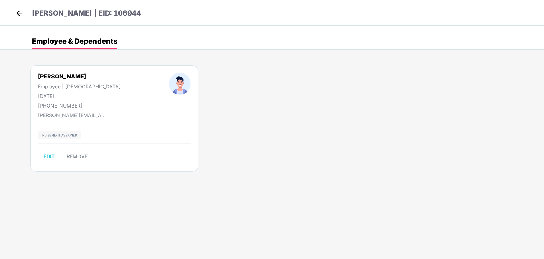 The width and height of the screenshot is (544, 259). I want to click on button: REMOVE, so click(77, 156).